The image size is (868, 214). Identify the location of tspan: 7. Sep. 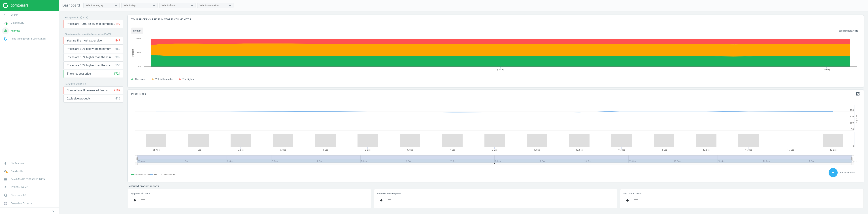
(452, 150).